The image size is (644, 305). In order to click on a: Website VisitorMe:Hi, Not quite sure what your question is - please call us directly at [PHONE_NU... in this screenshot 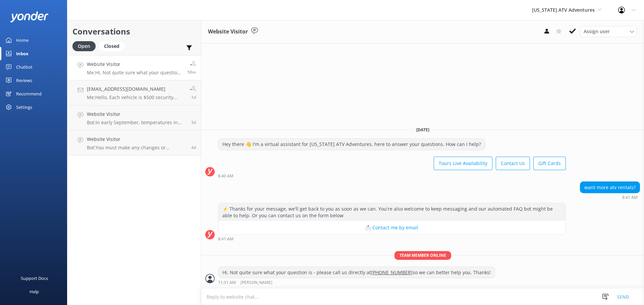, I will do `click(134, 68)`.